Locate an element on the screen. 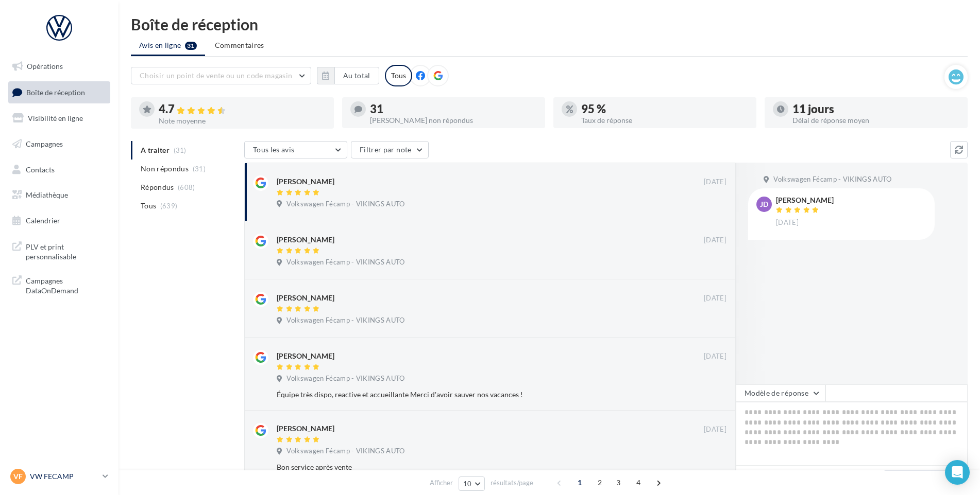 The height and width of the screenshot is (495, 980). span: Commentaires is located at coordinates (240, 45).